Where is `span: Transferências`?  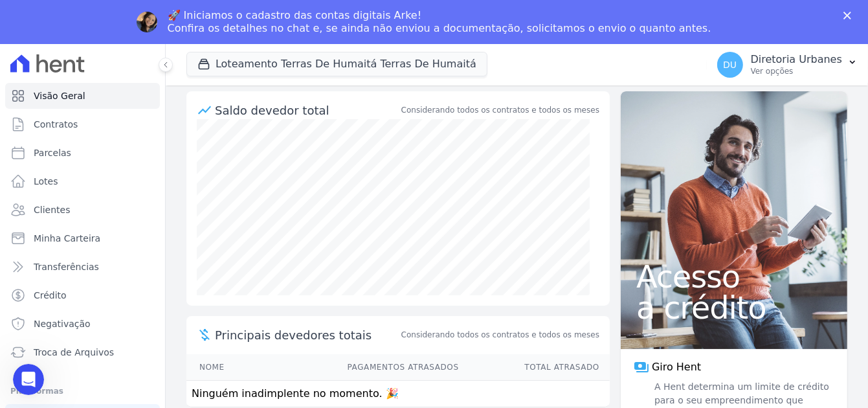 span: Transferências is located at coordinates (66, 267).